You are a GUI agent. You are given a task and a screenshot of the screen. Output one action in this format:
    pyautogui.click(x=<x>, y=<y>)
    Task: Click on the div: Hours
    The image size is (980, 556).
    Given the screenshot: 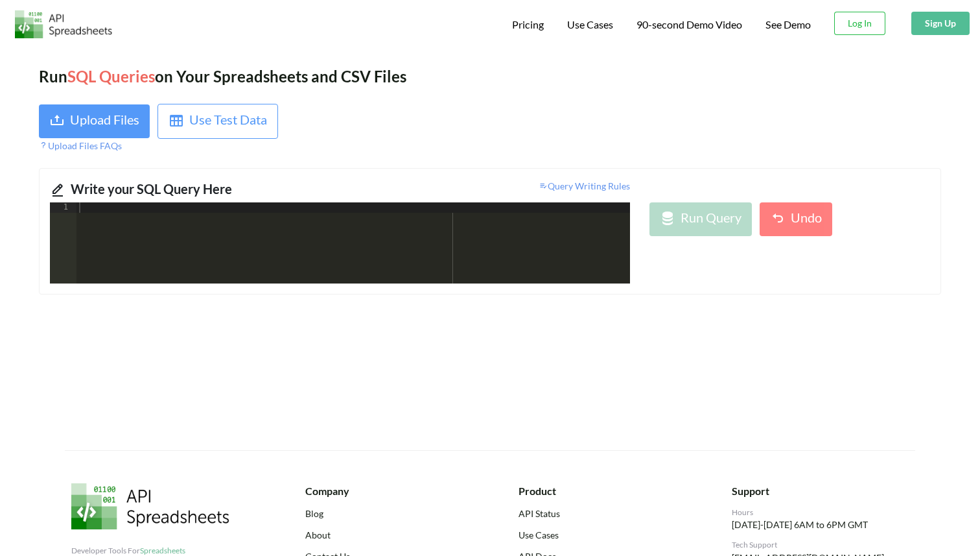 What is the action you would take?
    pyautogui.click(x=820, y=513)
    